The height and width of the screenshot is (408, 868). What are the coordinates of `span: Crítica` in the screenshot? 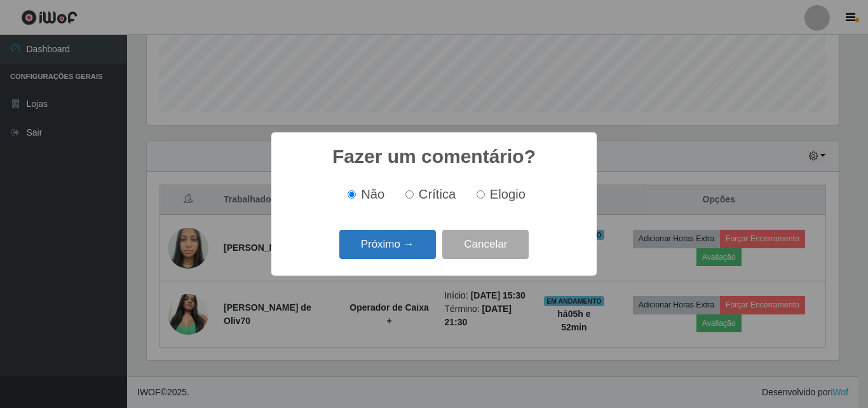 It's located at (437, 194).